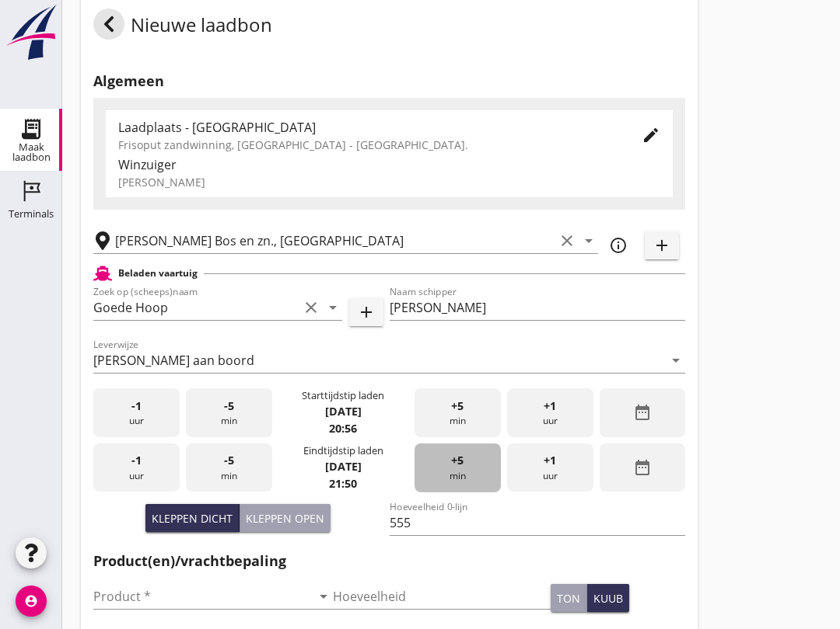 Image resolution: width=840 pixels, height=629 pixels. I want to click on strong: 21:50, so click(343, 484).